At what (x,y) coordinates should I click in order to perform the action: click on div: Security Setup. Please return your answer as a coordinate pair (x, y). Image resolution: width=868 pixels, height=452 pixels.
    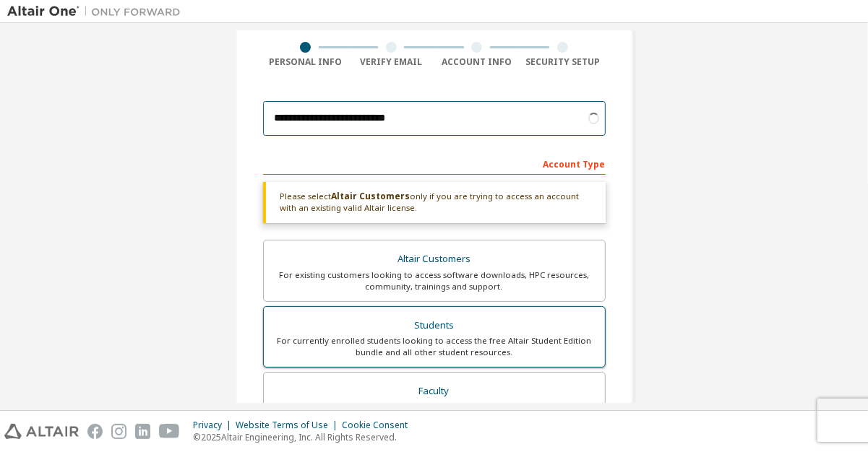
    Looking at the image, I should click on (563, 62).